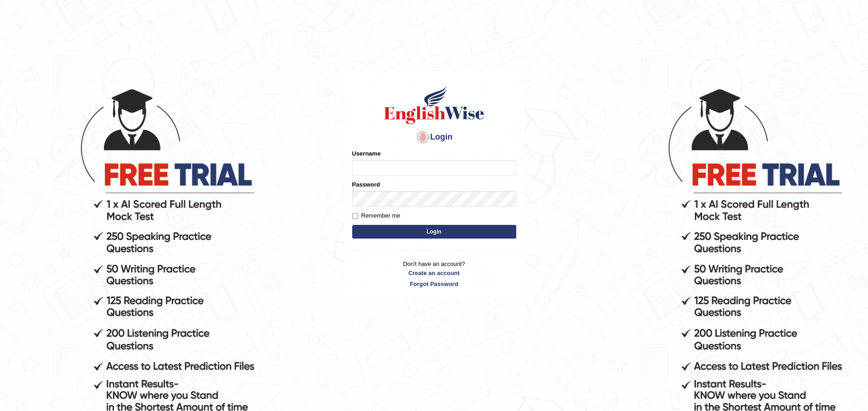 This screenshot has height=411, width=868. I want to click on input: Remember me, so click(355, 216).